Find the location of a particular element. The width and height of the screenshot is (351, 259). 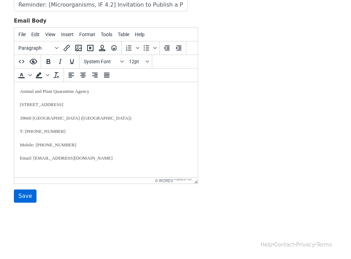

span: System Font is located at coordinates (101, 61).